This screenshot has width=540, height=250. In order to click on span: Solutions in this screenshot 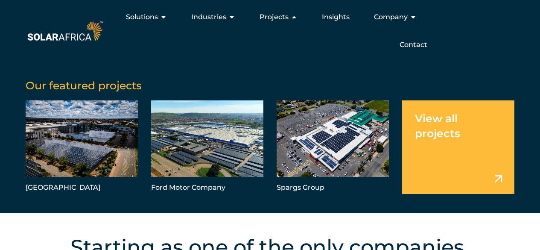, I will do `click(142, 17)`.